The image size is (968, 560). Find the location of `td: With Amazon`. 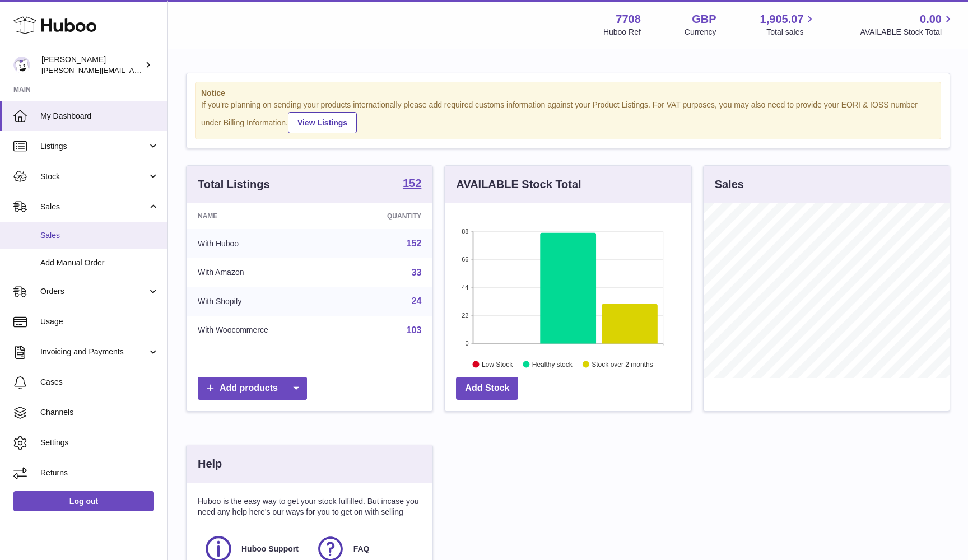

td: With Amazon is located at coordinates (262, 273).